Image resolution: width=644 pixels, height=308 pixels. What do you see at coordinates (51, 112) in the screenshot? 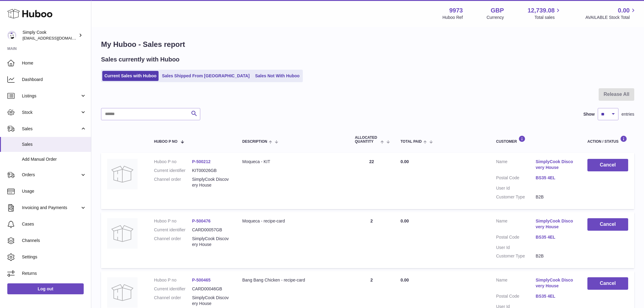
I see `span: Stock` at bounding box center [51, 112].